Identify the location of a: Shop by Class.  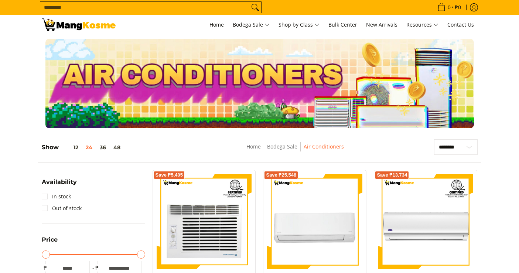
(299, 25).